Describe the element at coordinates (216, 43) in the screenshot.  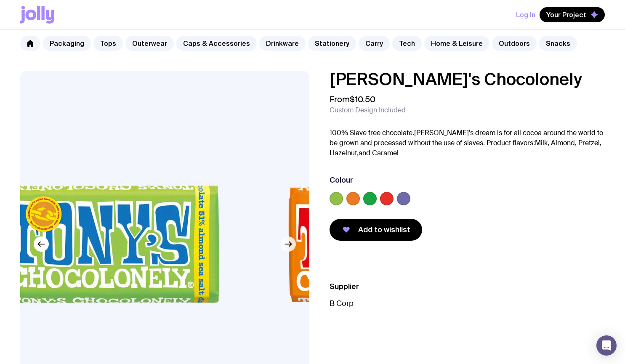
I see `a: Caps & Accessories` at that location.